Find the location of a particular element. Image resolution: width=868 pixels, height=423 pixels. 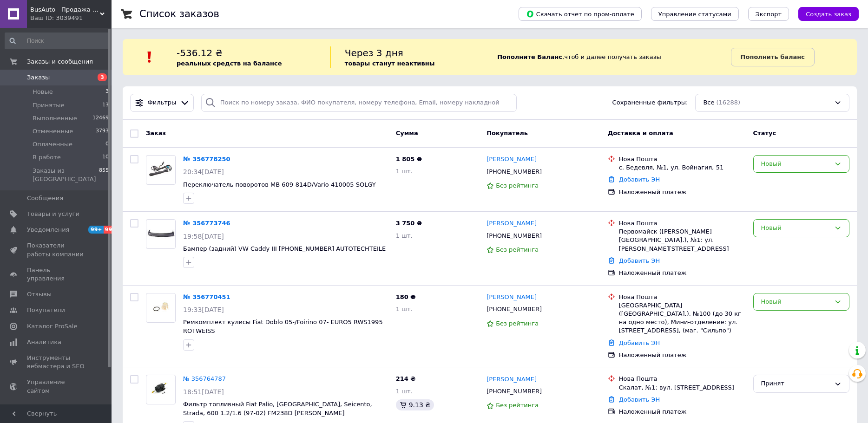

span: 3793 is located at coordinates (102, 132).